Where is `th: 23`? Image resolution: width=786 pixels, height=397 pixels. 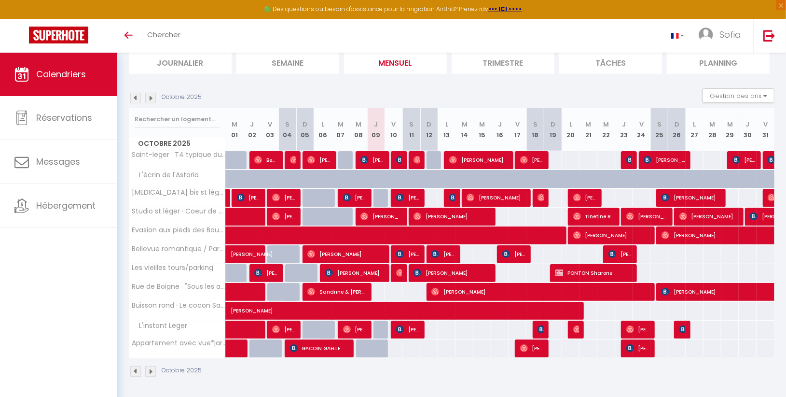 th: 23 is located at coordinates (624, 129).